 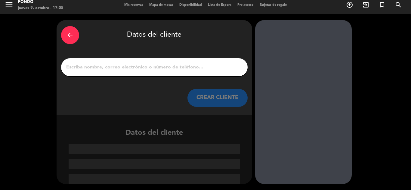 What do you see at coordinates (133, 5) in the screenshot?
I see `span: Mis reservas` at bounding box center [133, 5].